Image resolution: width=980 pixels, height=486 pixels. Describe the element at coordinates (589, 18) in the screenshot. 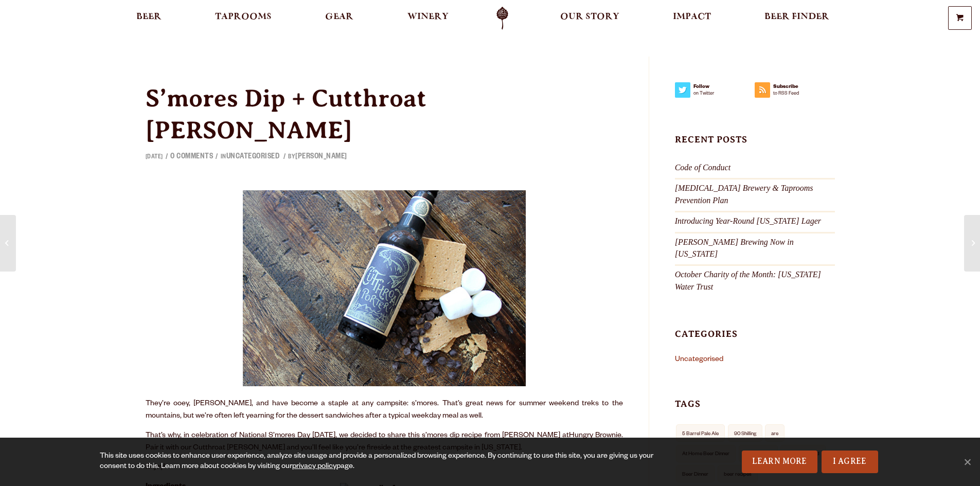

I see `a: Our Story` at that location.